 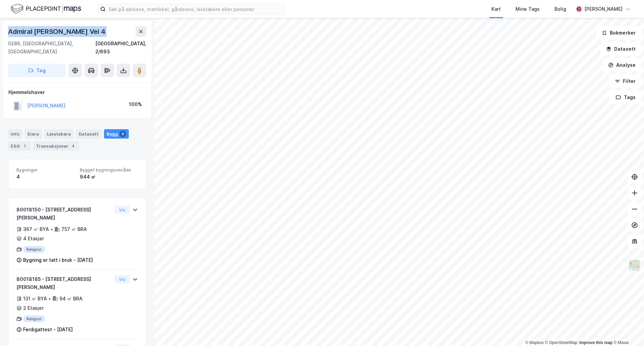 What do you see at coordinates (627, 330) in the screenshot?
I see `div: Kontrollprogram for chat` at bounding box center [627, 330].